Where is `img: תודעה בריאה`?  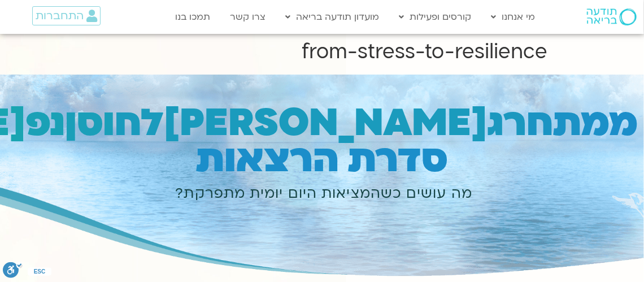 img: תודעה בריאה is located at coordinates (611, 17).